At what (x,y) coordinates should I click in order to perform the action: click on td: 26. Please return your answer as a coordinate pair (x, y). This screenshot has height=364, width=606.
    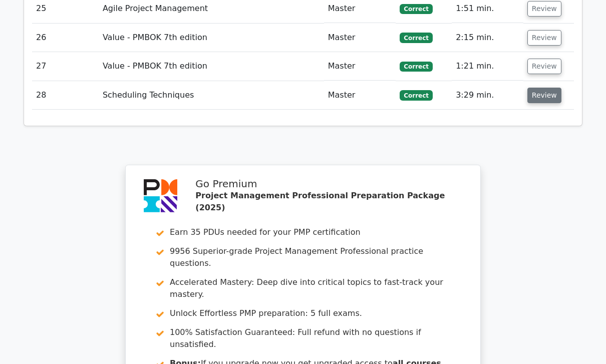
    Looking at the image, I should click on (65, 37).